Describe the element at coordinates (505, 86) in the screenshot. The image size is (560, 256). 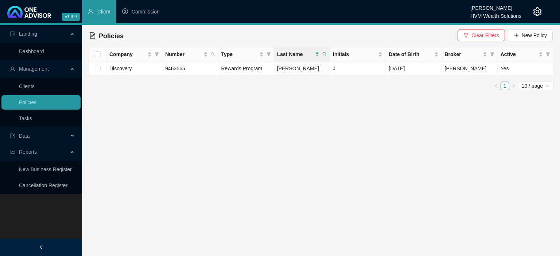
I see `li: 1` at that location.